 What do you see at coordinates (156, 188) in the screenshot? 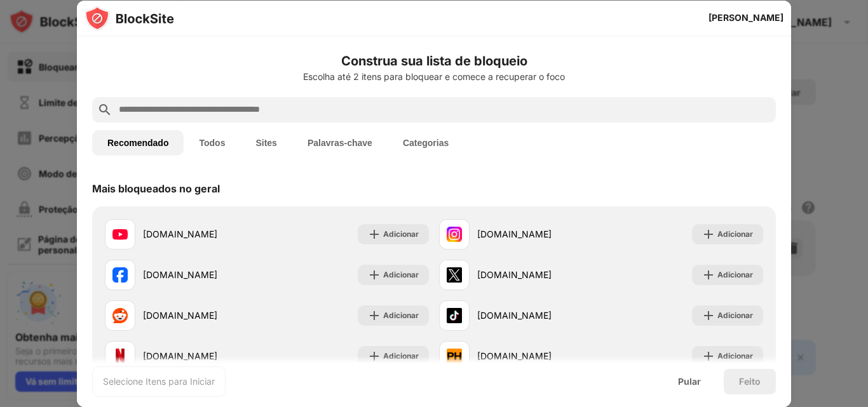
I see `font: Mais bloqueados no geral` at bounding box center [156, 188].